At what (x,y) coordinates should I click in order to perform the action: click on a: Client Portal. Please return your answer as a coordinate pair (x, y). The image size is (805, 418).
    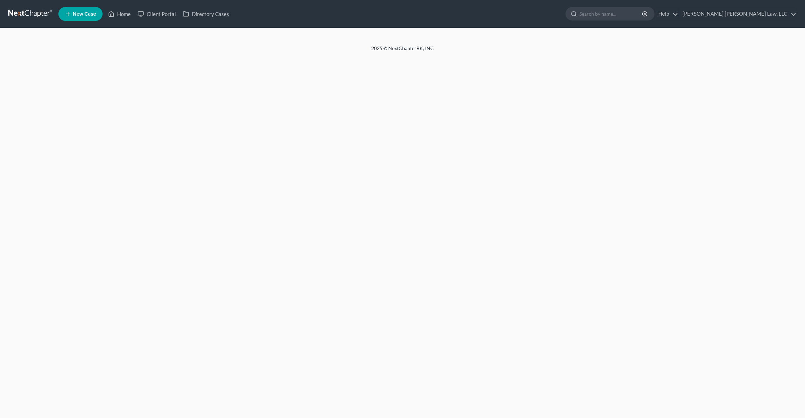
    Looking at the image, I should click on (157, 14).